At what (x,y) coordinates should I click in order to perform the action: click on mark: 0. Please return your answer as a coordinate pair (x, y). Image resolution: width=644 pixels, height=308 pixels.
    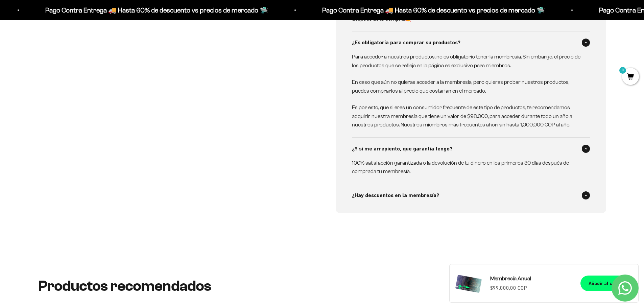
    Looking at the image, I should click on (622, 70).